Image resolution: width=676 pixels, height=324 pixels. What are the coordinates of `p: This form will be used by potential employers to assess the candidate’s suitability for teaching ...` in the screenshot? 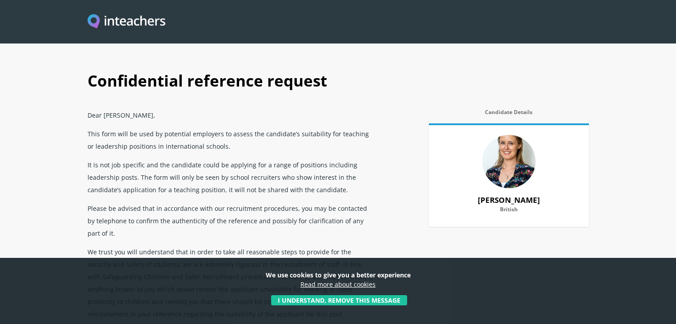 It's located at (231, 140).